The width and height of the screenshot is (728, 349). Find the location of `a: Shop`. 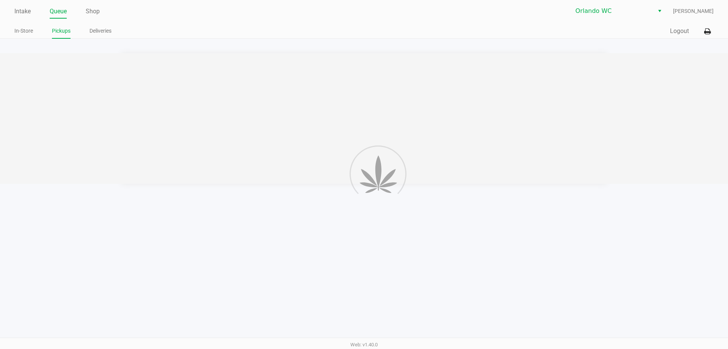

a: Shop is located at coordinates (93, 11).